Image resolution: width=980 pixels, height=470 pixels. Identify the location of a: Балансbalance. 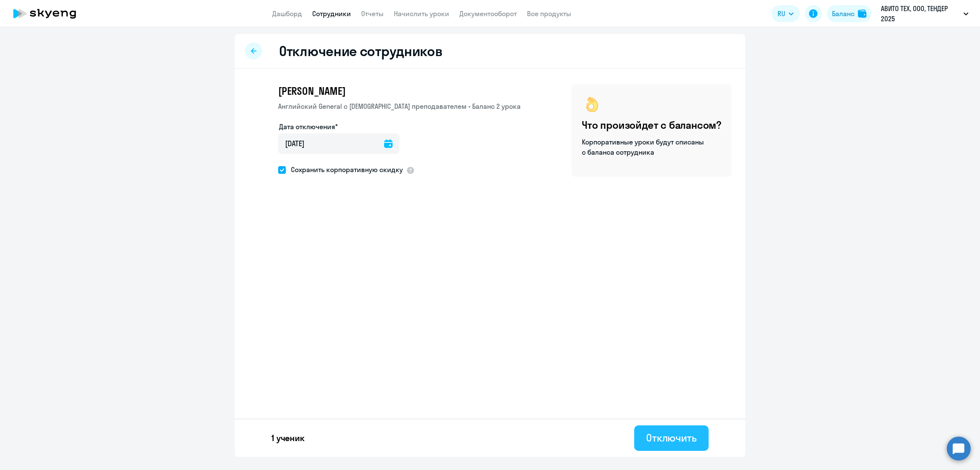
(849, 14).